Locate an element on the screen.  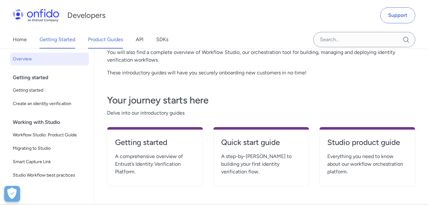
span: Migrating to Studio is located at coordinates (49, 148).